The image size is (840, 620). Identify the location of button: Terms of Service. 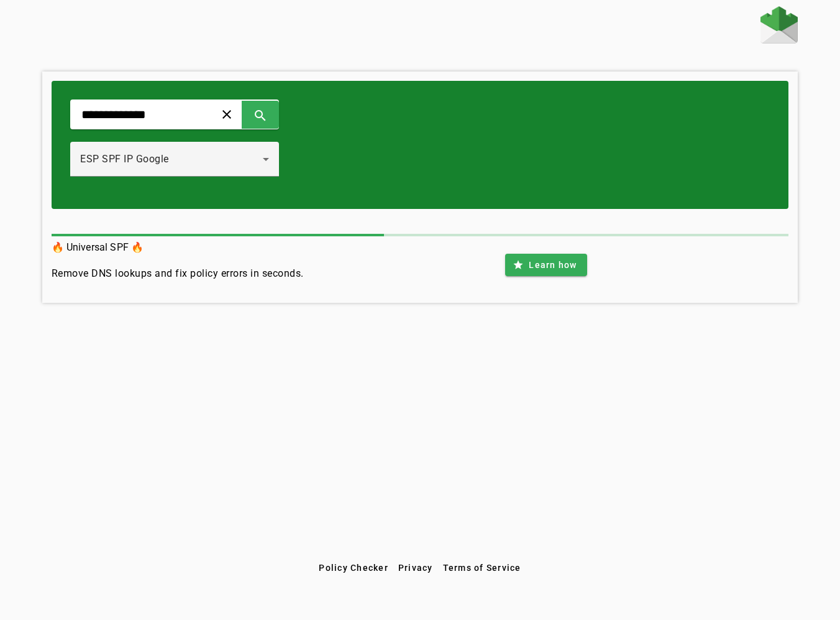
(482, 568).